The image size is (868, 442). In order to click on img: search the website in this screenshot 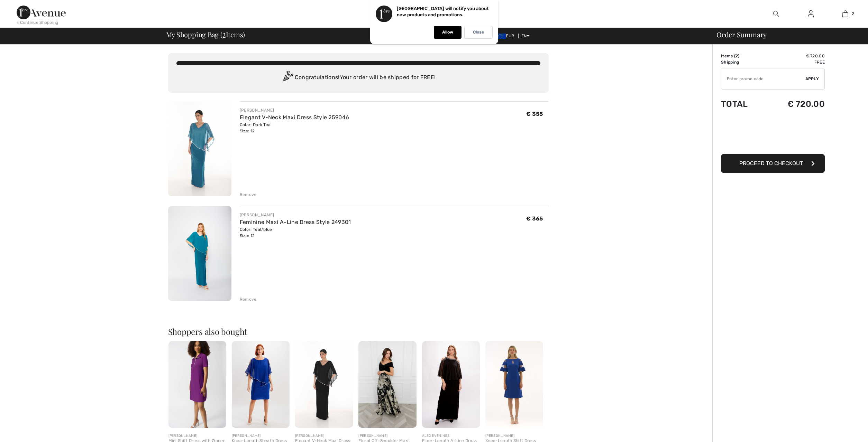, I will do `click(776, 14)`.